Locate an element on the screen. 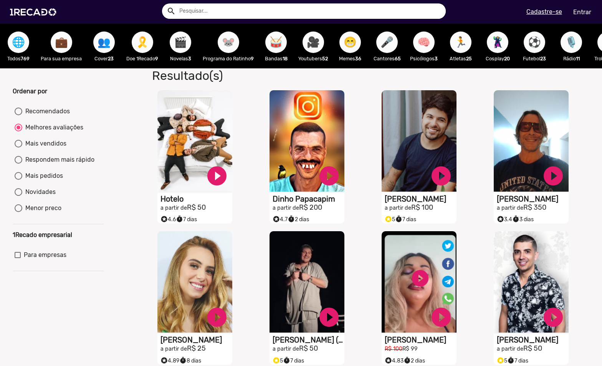 The image size is (602, 366). p: Youtubers is located at coordinates (313, 58).